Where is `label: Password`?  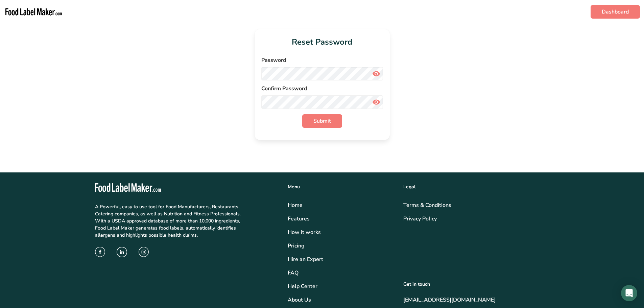
label: Password is located at coordinates (322, 60).